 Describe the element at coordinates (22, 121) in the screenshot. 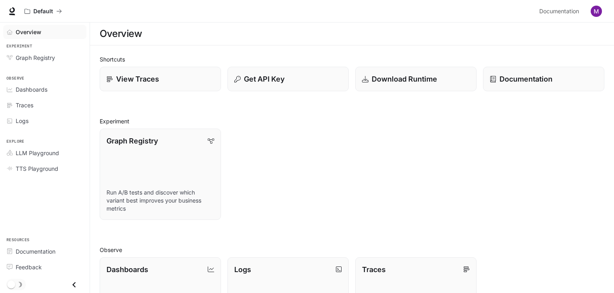

I see `span: Logs` at that location.